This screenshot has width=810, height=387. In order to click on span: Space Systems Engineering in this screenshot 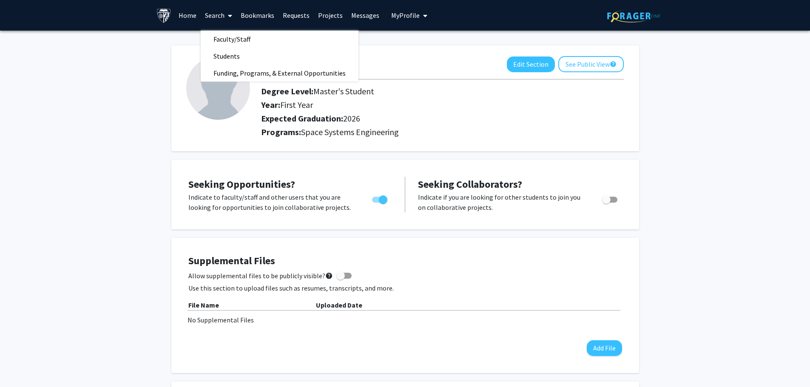, I will do `click(350, 132)`.